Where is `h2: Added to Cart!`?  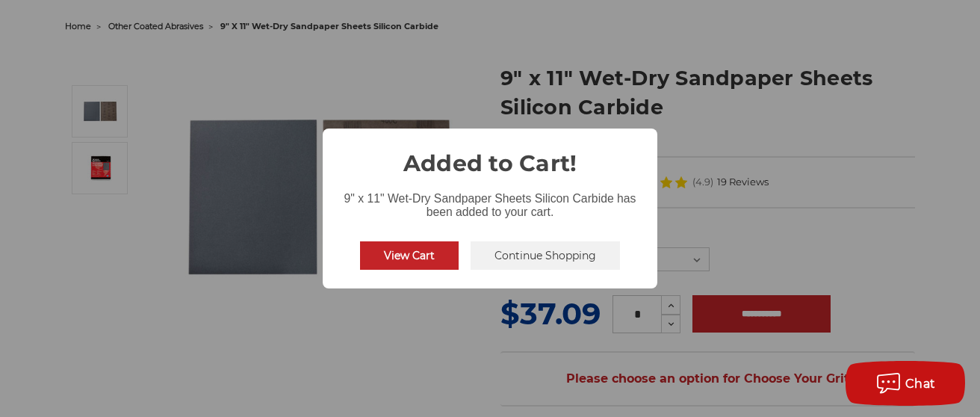 h2: Added to Cart! is located at coordinates (490, 155).